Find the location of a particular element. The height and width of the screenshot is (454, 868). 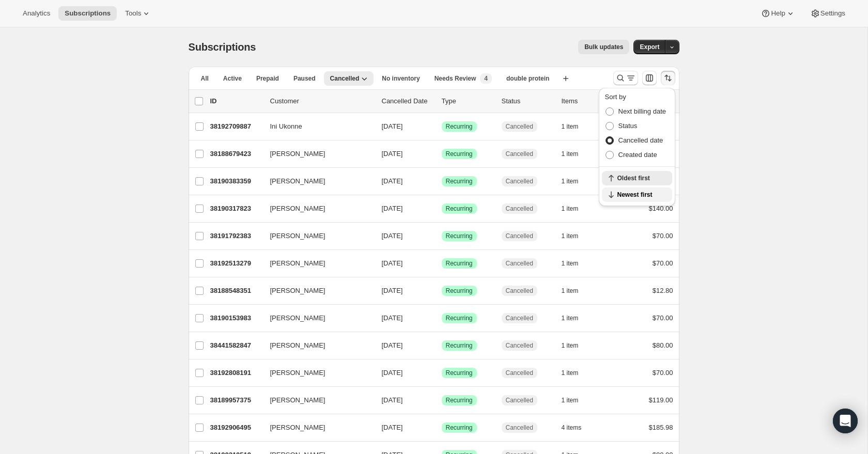

span: Settings is located at coordinates (833, 13).